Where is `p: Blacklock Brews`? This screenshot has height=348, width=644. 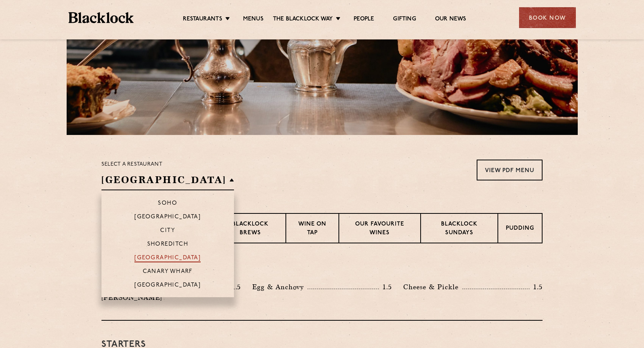
p: Blacklock Brews is located at coordinates (250, 229).